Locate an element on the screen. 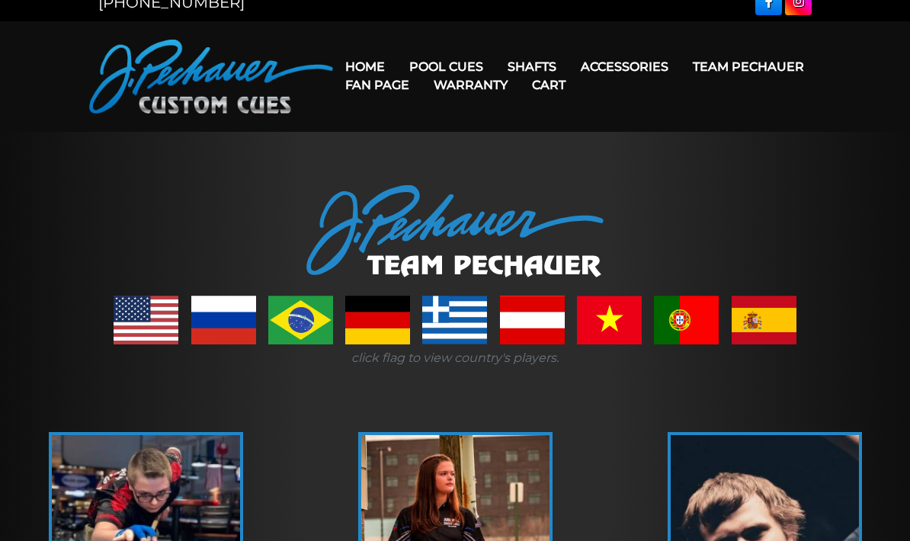 The width and height of the screenshot is (910, 541). i: click flag to view country's players. is located at coordinates (455, 358).